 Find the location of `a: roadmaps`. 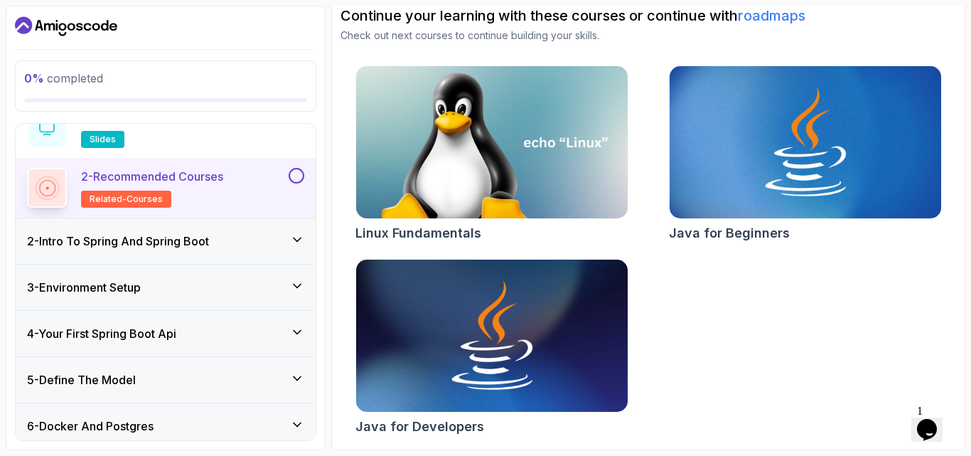

a: roadmaps is located at coordinates (772, 16).